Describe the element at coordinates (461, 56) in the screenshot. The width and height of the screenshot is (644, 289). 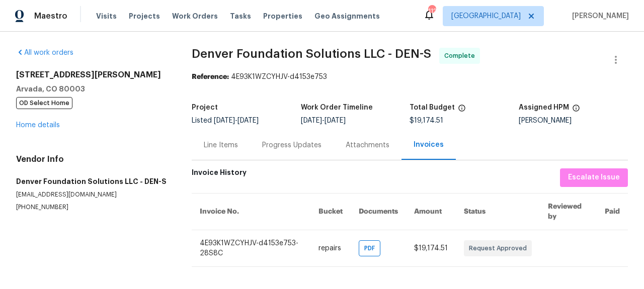
I see `span: Complete` at that location.